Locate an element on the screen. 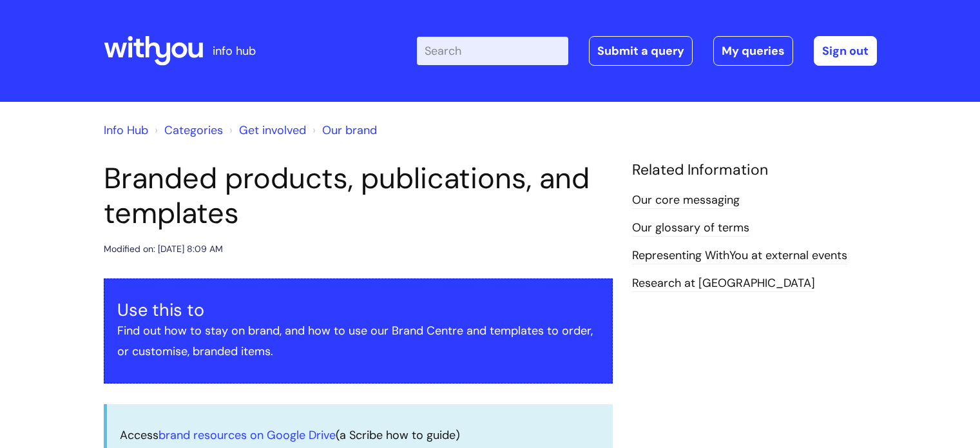 The height and width of the screenshot is (448, 980). a: Get involved is located at coordinates (272, 130).